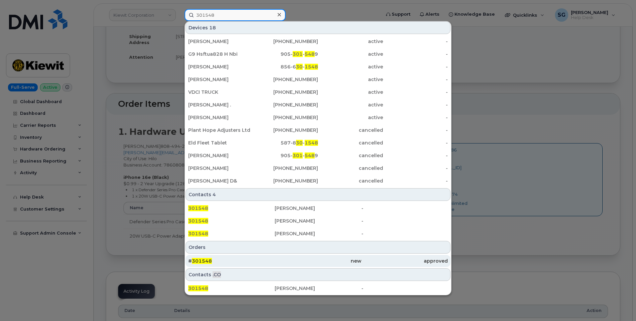  I want to click on div: G9 Hsftua828 H Nbi, so click(220, 54).